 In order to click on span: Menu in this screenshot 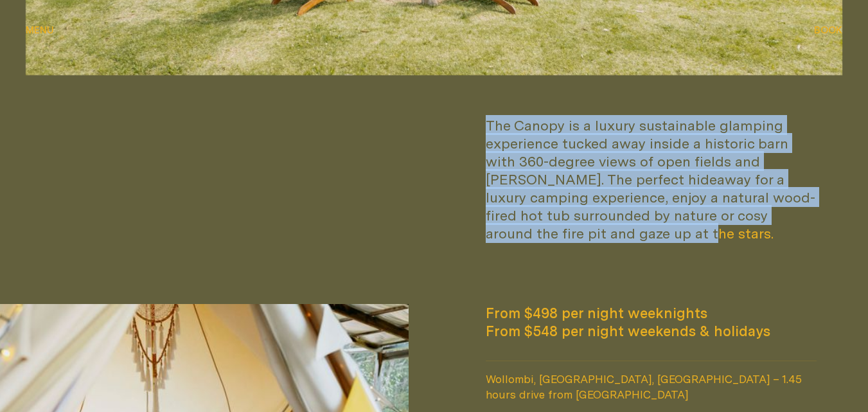, I will do `click(40, 29)`.